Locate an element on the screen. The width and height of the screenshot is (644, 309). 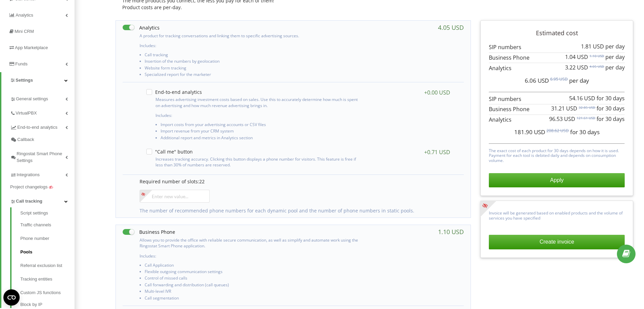
p: A product for tracking conversations and linking them to specific advertising sources. is located at coordinates (250, 36).